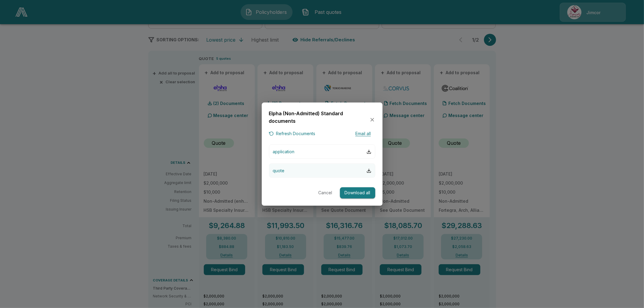  What do you see at coordinates (357, 193) in the screenshot?
I see `button: Download all` at bounding box center [357, 193].